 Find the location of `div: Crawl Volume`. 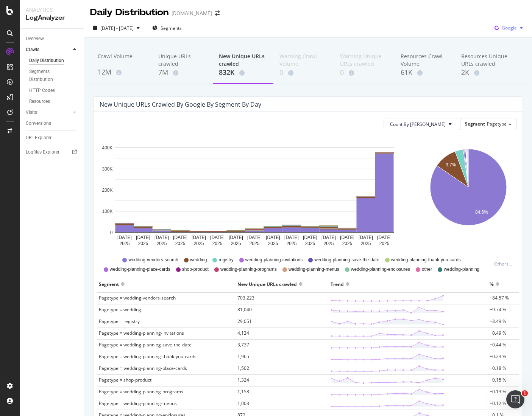

div: Crawl Volume is located at coordinates (122, 60).